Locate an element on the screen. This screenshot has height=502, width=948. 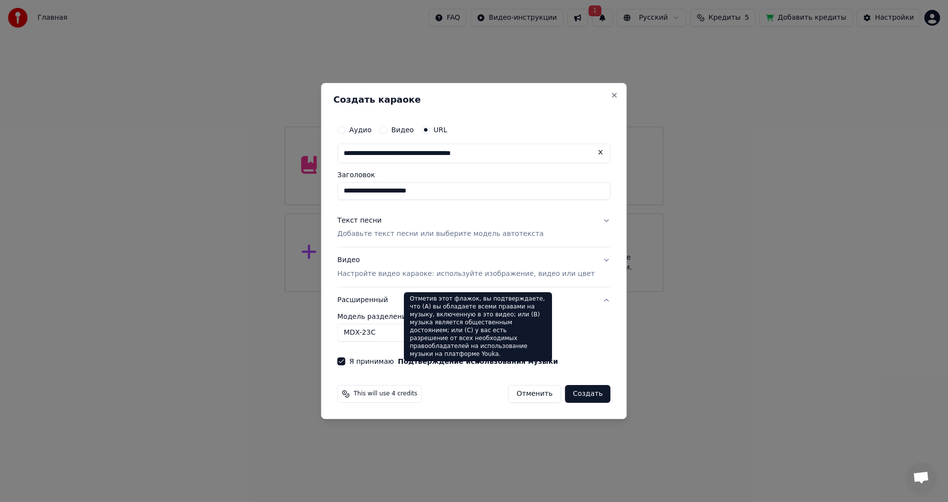
button: Расширенный is located at coordinates (474, 300).